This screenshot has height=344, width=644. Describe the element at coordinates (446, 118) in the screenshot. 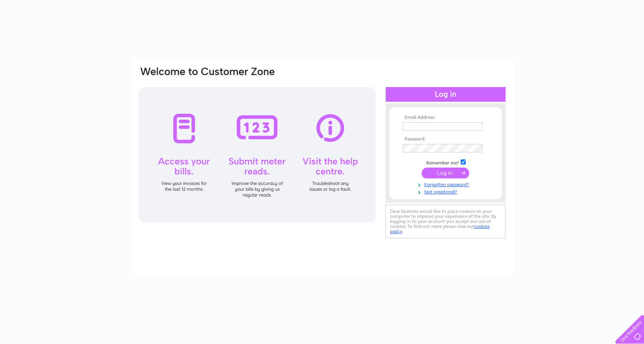

I see `th: Email Address:` at that location.